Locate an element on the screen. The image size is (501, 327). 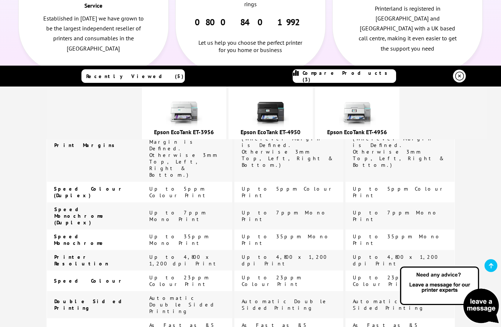
a: Epson EcoTank ET-3956 is located at coordinates (184, 132).